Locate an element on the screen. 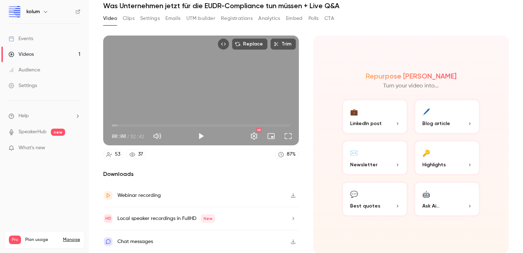 This screenshot has height=253, width=523. div: 37 is located at coordinates (140, 154).